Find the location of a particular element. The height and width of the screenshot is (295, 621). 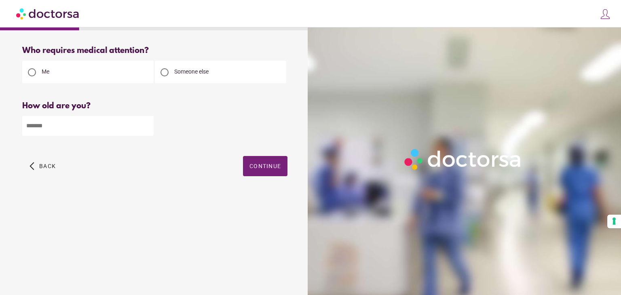

button: Your consent preferences for tracking technologies is located at coordinates (614, 222).